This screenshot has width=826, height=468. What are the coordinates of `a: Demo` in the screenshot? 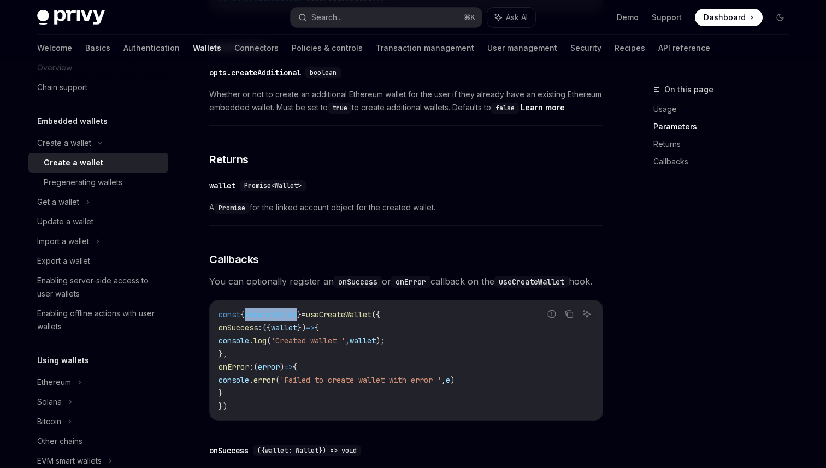 It's located at (628, 17).